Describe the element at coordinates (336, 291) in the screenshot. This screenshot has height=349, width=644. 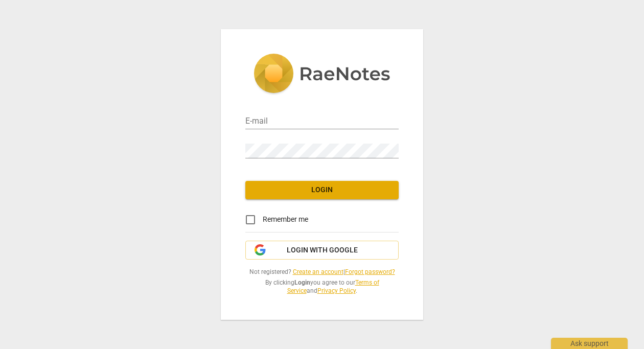
I see `a: Privacy Policy` at that location.